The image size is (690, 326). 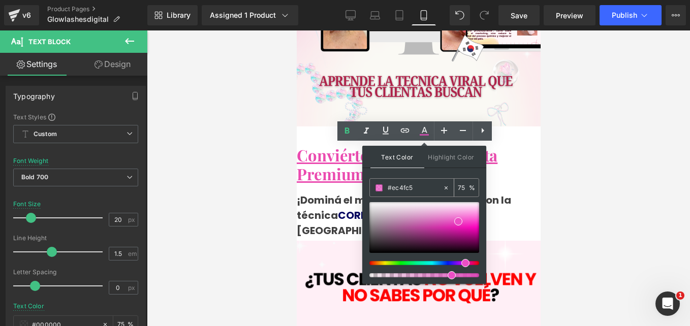 What do you see at coordinates (35, 177) in the screenshot?
I see `b: Bold 700` at bounding box center [35, 177].